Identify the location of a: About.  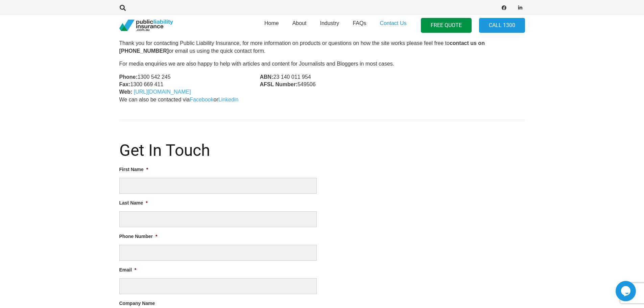
(300, 26).